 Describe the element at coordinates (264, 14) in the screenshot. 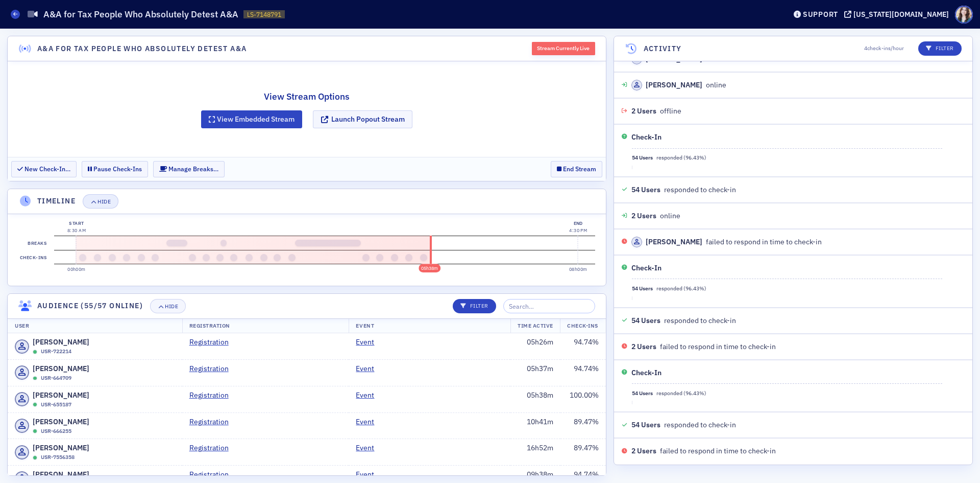

I see `span: LS-7148791` at that location.